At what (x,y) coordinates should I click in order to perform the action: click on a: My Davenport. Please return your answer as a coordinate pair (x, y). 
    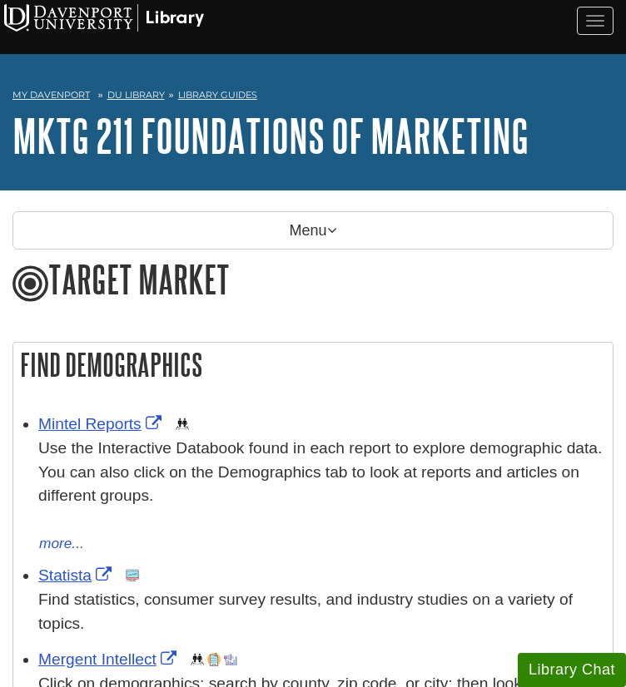
    Looking at the image, I should click on (51, 95).